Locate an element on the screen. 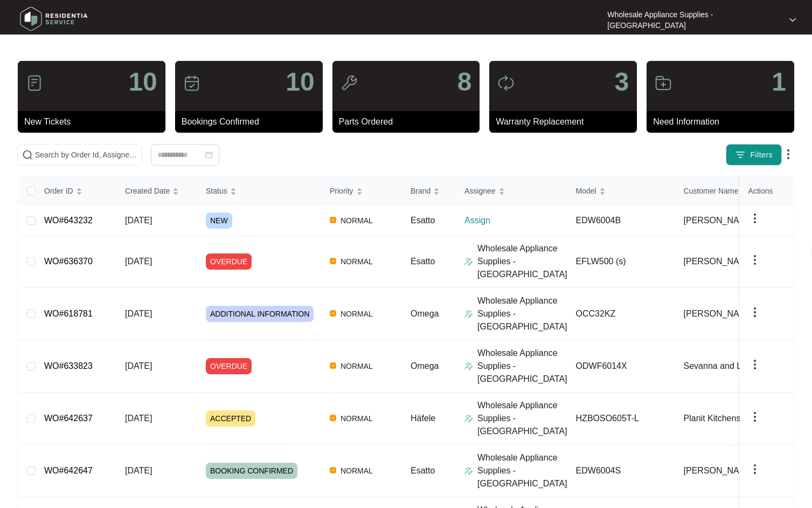 The height and width of the screenshot is (508, 812). th: Model is located at coordinates (621, 191).